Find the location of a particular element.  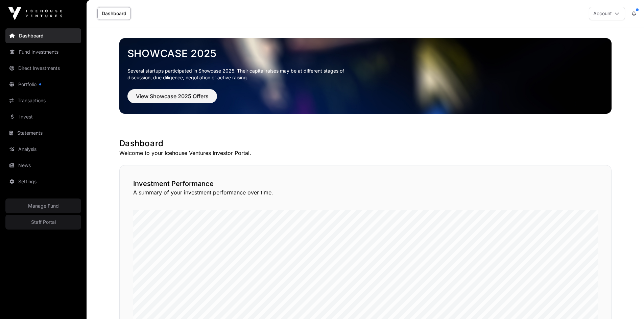

p: A summary of your investment performance over time. is located at coordinates (366, 192).